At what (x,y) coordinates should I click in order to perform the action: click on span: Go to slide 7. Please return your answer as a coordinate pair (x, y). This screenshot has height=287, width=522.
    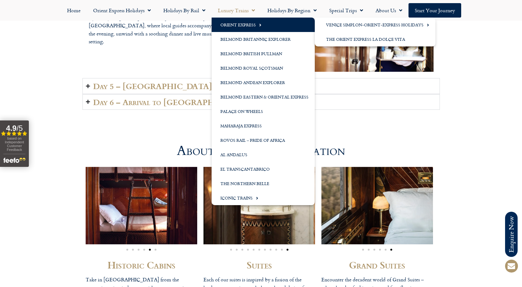
    Looking at the image, I should click on (265, 250).